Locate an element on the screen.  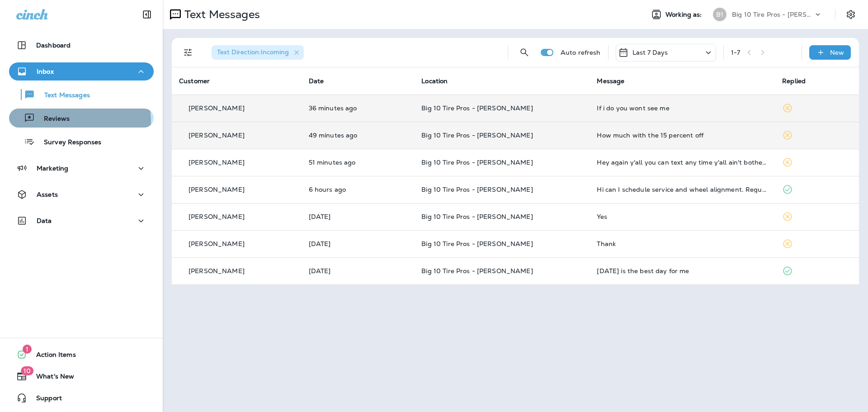
button: Text Messages is located at coordinates (82, 94).